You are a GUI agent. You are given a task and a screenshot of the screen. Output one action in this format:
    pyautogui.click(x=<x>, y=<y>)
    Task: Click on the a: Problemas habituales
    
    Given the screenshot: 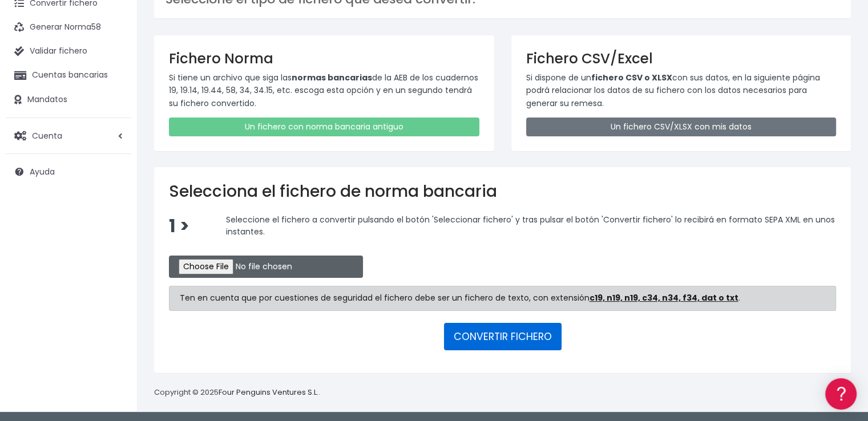 What is the action you would take?
    pyautogui.click(x=114, y=171)
    